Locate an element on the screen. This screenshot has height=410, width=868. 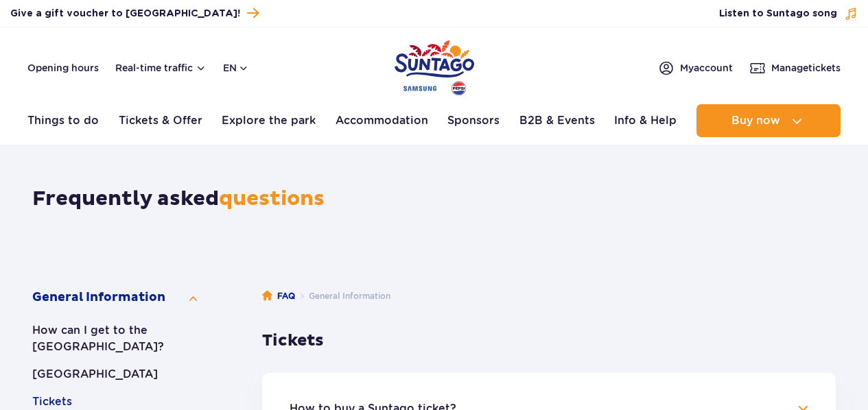
a: Info & Help is located at coordinates (645, 121).